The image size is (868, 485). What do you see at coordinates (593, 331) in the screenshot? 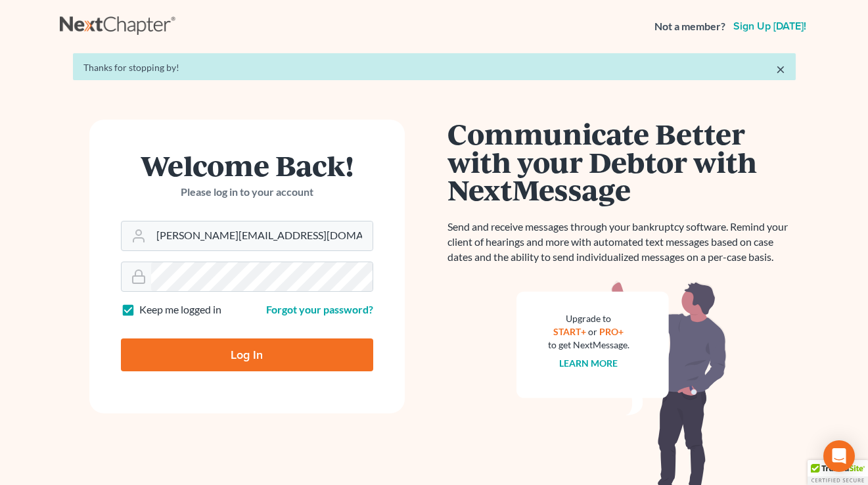
I see `span: or` at bounding box center [593, 331].